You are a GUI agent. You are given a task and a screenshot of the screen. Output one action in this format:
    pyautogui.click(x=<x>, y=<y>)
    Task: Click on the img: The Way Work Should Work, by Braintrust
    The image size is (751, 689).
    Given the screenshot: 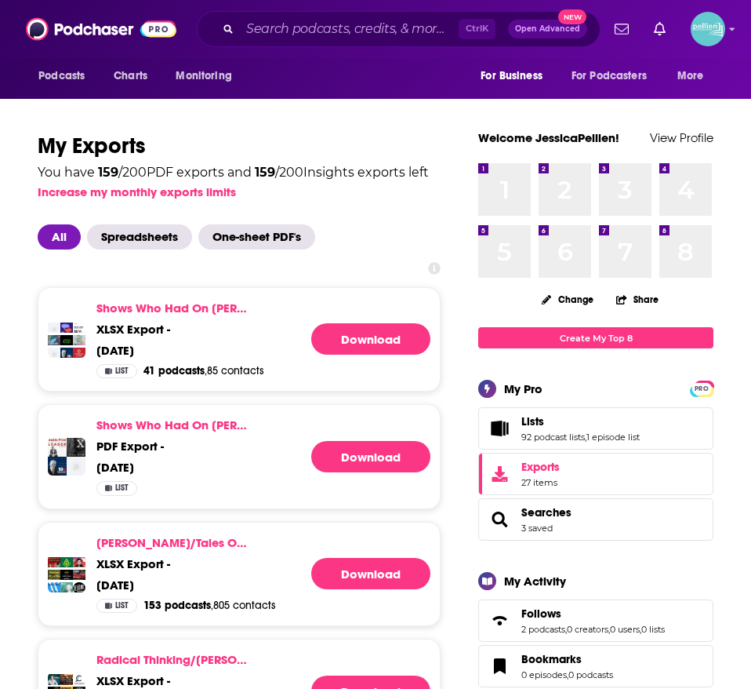 What is the action you would take?
    pyautogui.click(x=79, y=329)
    